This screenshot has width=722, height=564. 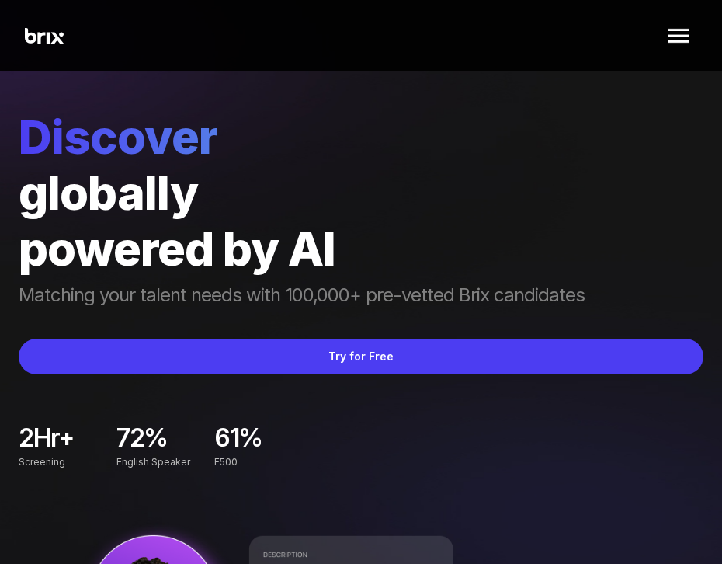 I want to click on button: Try for Free, so click(x=361, y=357).